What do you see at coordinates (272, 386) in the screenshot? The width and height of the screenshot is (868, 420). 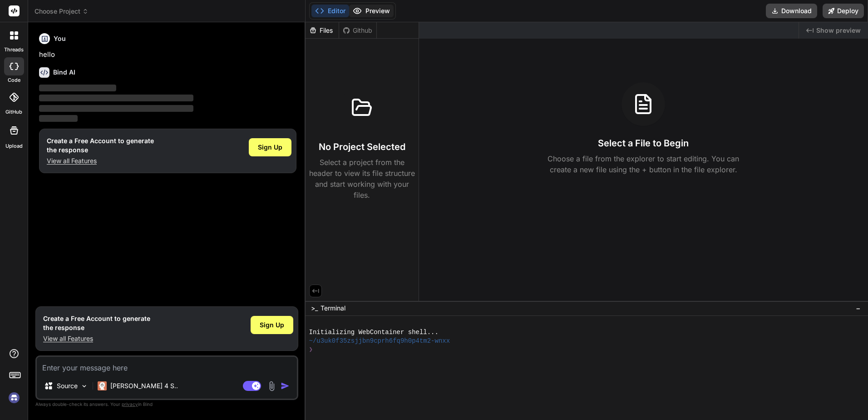 I see `img: attachment` at bounding box center [272, 386].